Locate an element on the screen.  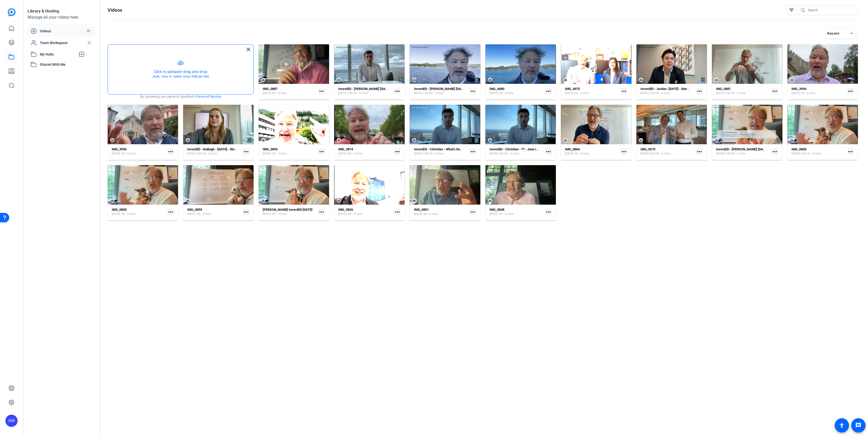
mat-icon: close is located at coordinates (249, 49).